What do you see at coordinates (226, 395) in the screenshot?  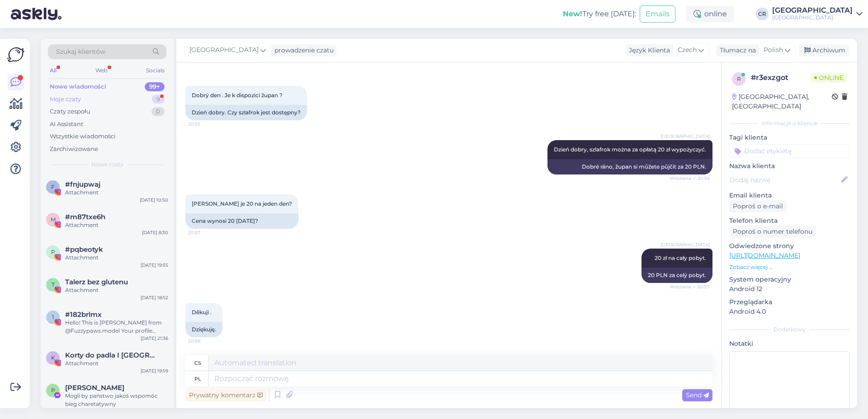 I see `div: Prywatny komentarz` at bounding box center [226, 395].